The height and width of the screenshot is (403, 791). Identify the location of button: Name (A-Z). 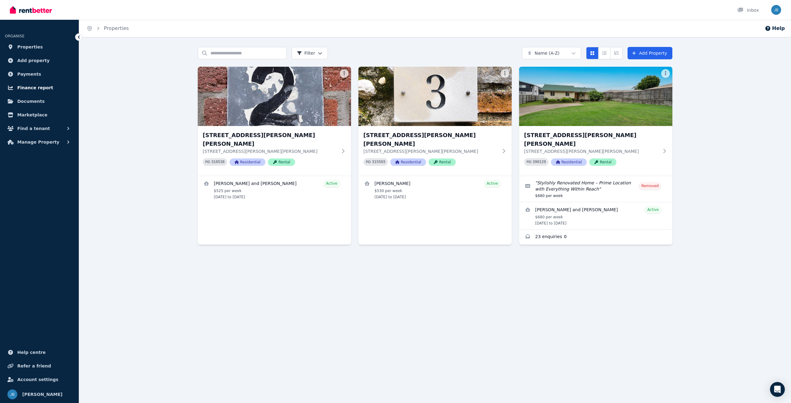
(552, 53).